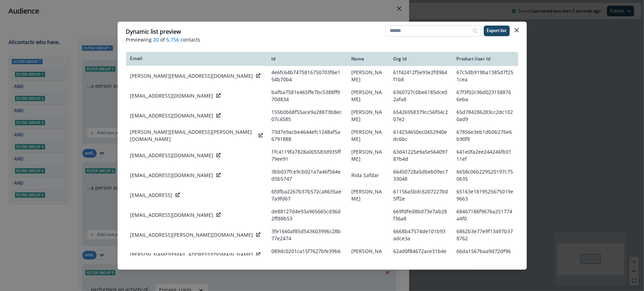 The width and height of the screenshot is (644, 291). Describe the element at coordinates (485, 135) in the screenshot. I see `td: 67856e3eb1db0b276e6b90f8` at that location.